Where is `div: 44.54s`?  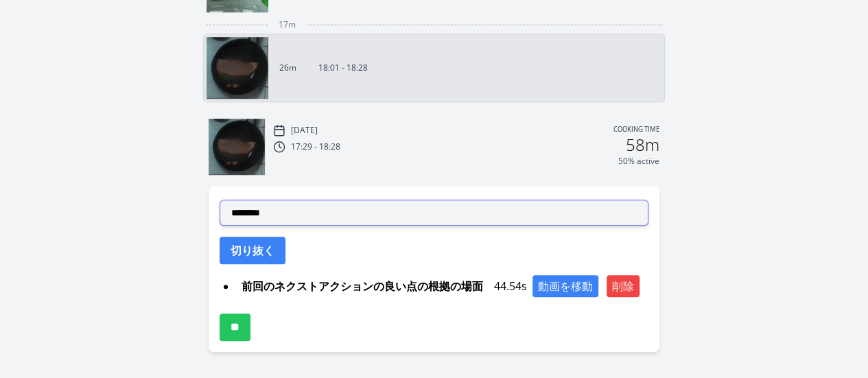
div: 44.54s is located at coordinates (442, 286).